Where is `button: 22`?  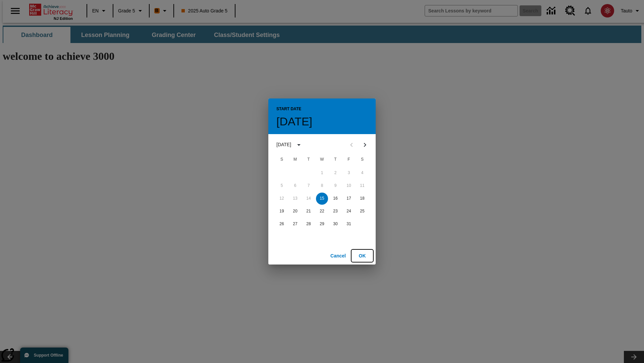
button: 22 is located at coordinates (322, 211).